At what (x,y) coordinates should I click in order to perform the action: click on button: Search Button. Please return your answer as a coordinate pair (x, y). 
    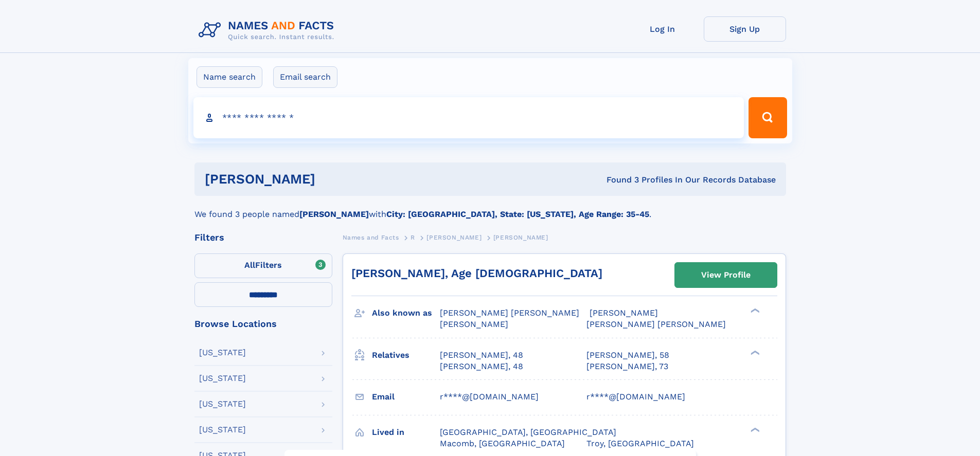
    Looking at the image, I should click on (768, 118).